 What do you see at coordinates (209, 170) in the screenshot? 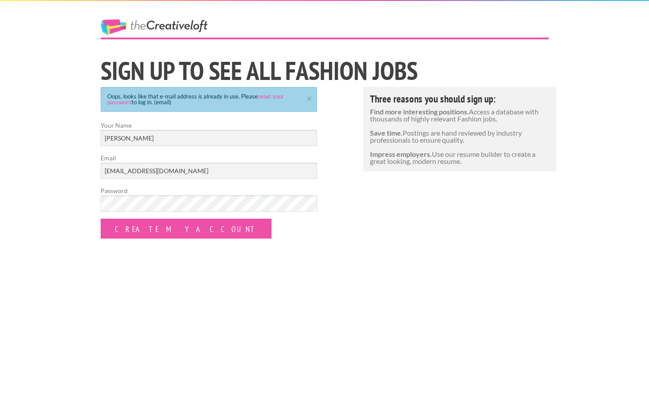
I see `input: Email` at bounding box center [209, 170].